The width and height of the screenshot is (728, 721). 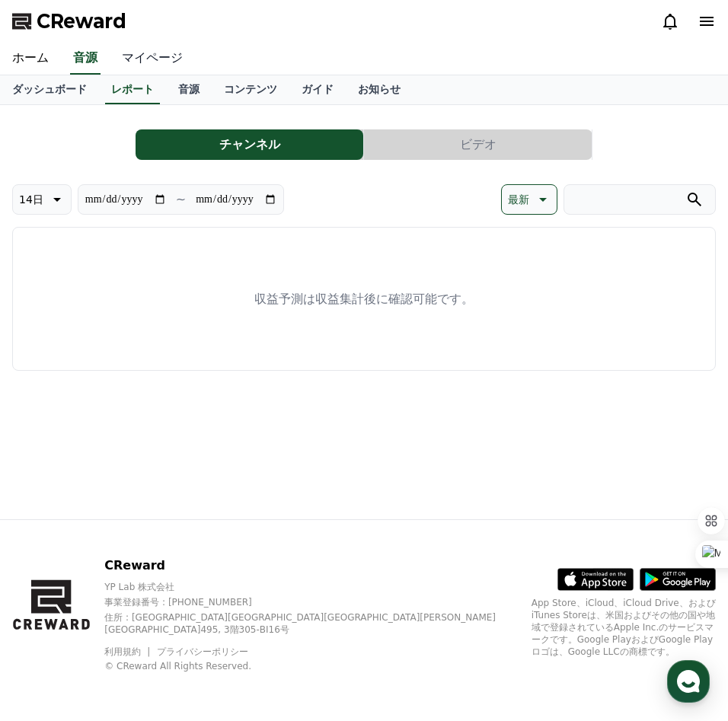 I want to click on p: © CReward All Rights Reserved., so click(x=318, y=666).